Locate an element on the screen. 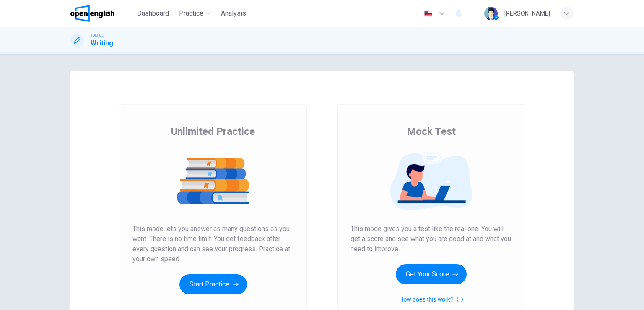  button: Get Your Score is located at coordinates (431, 274).